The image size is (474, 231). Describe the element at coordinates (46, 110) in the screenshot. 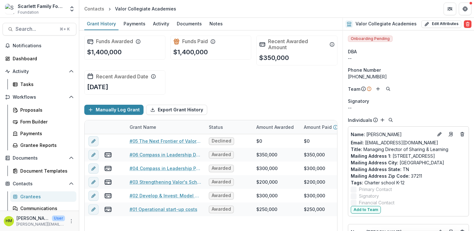

I see `div: Proposals` at that location.